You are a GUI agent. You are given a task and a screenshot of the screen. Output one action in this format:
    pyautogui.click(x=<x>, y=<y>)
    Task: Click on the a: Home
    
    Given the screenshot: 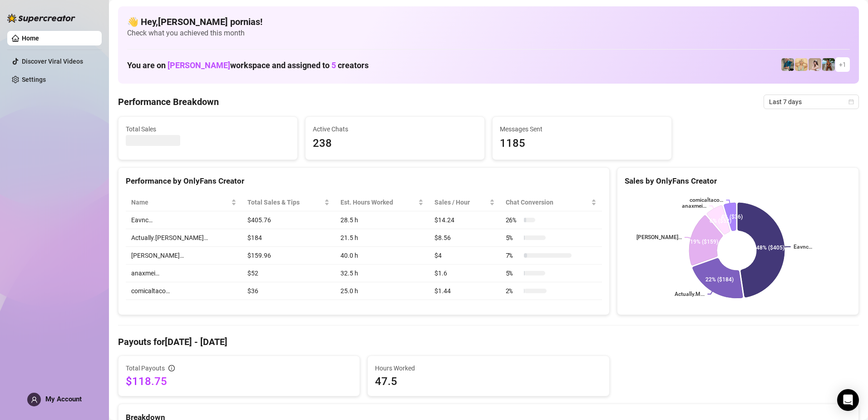 What is the action you would take?
    pyautogui.click(x=30, y=38)
    